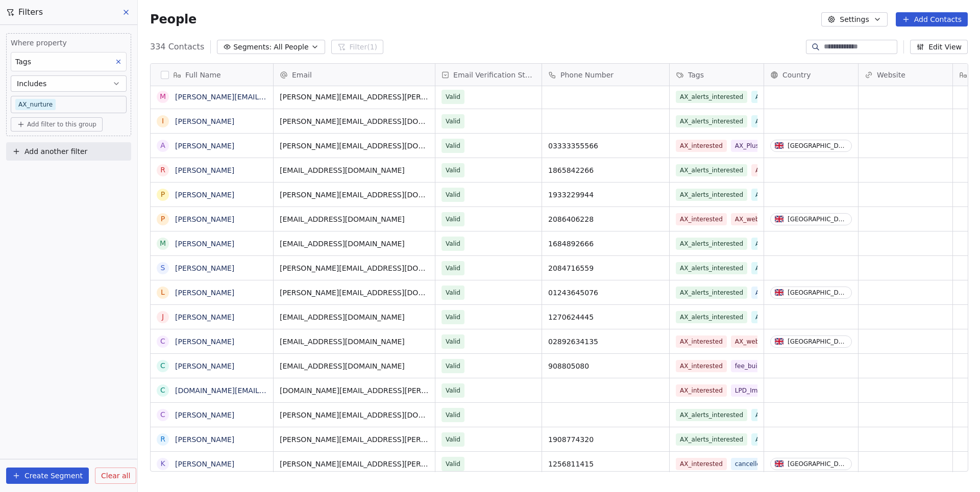  Describe the element at coordinates (354, 75) in the screenshot. I see `div: Email` at that location.